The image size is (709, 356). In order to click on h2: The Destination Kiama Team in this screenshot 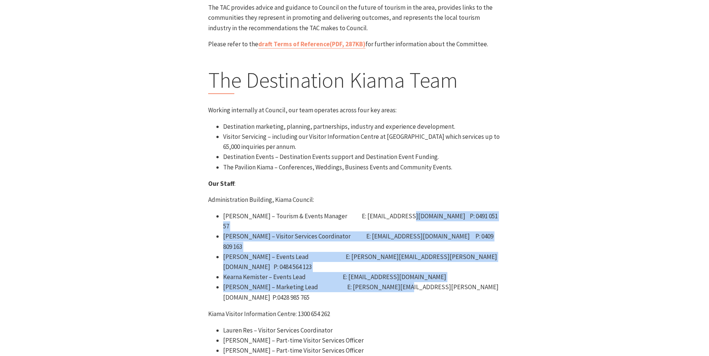, I will do `click(355, 81)`.